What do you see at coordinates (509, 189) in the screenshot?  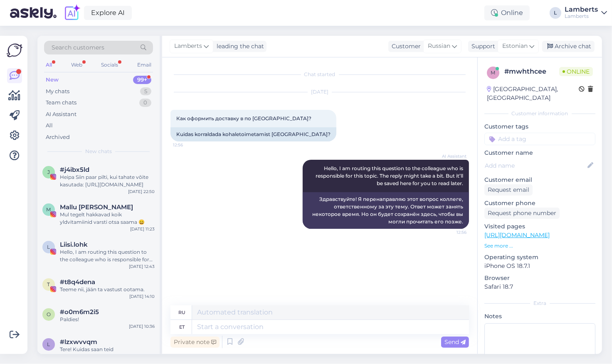 I see `div: Request email` at bounding box center [509, 189].